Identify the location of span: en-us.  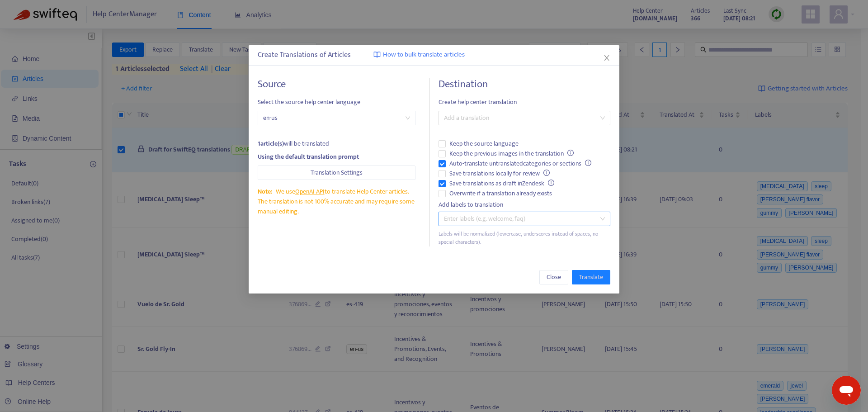
(336, 118).